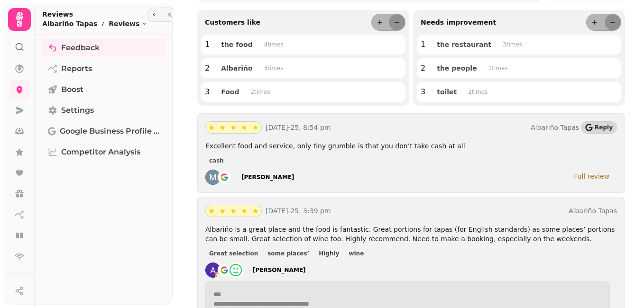 Image resolution: width=644 pixels, height=308 pixels. I want to click on span: Reports, so click(76, 69).